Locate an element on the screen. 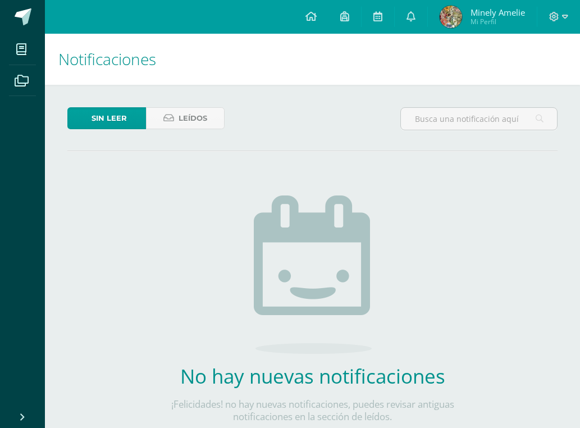 The width and height of the screenshot is (580, 428). a: Sin leer is located at coordinates (107, 118).